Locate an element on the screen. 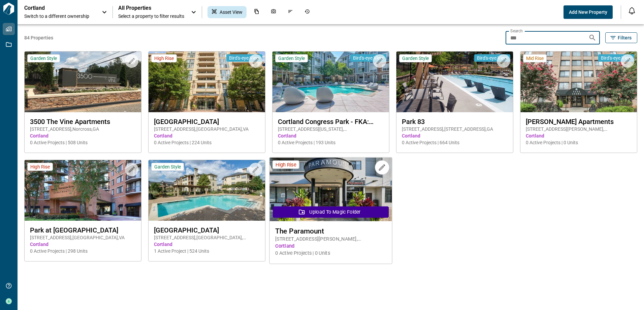  span: 84 Properties is located at coordinates (263, 38).